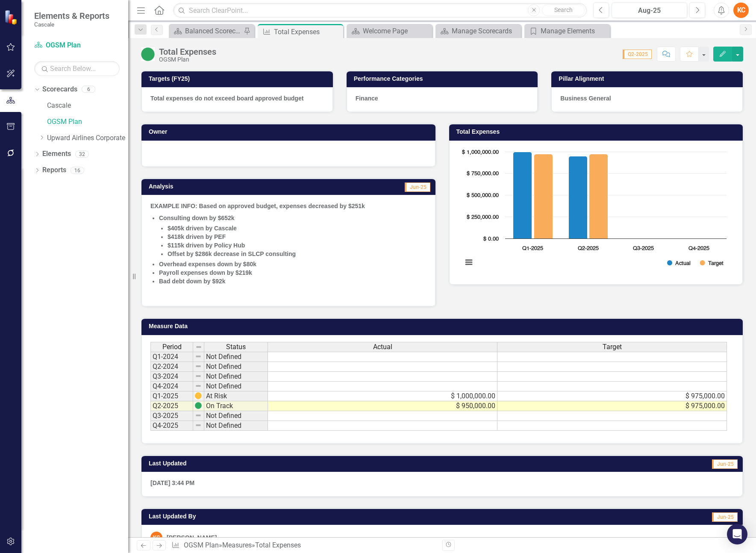  What do you see at coordinates (89, 89) in the screenshot?
I see `div: 6` at bounding box center [89, 89].